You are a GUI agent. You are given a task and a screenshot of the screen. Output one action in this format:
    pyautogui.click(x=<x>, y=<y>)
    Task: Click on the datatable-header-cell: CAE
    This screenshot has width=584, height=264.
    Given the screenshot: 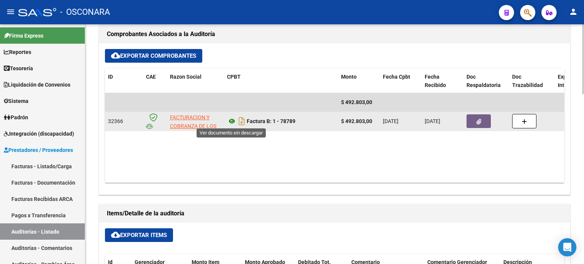 What is the action you would take?
    pyautogui.click(x=155, y=81)
    